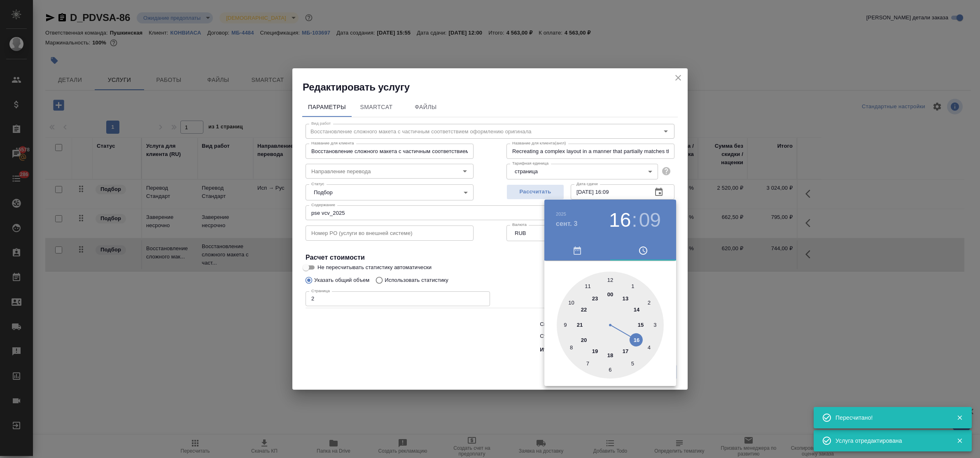 This screenshot has height=458, width=980. What do you see at coordinates (561, 214) in the screenshot?
I see `h6: 2025` at bounding box center [561, 214].